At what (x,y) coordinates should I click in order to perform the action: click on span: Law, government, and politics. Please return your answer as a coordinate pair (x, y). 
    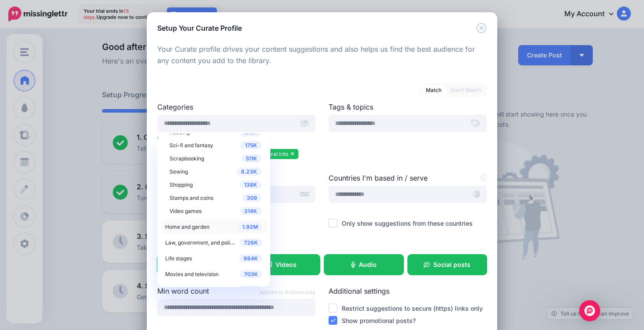
    Looking at the image, I should click on (202, 242).